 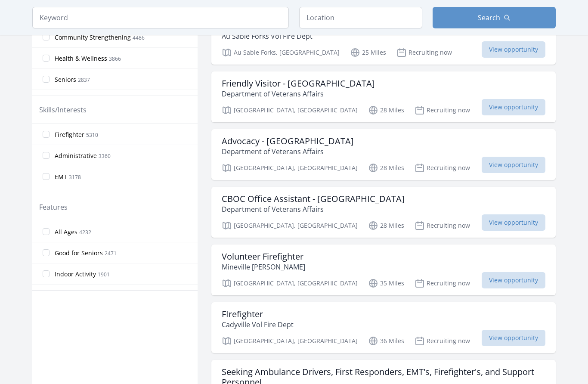 I want to click on input: Indoor Activity 1901, so click(x=46, y=274).